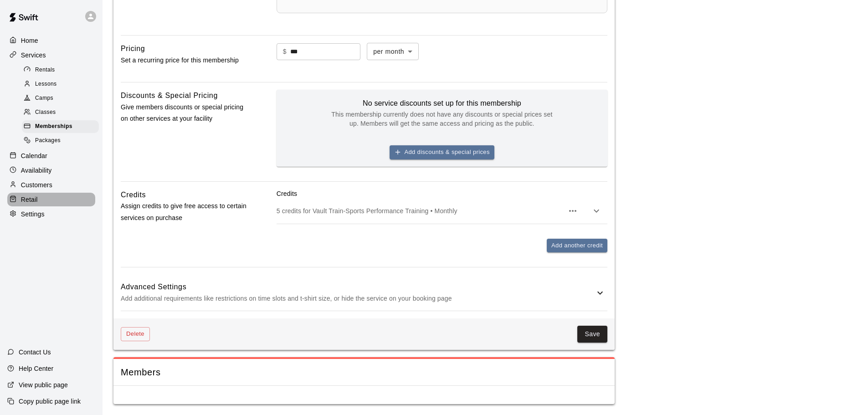 The image size is (868, 415). What do you see at coordinates (51, 185) in the screenshot?
I see `a: Customers` at bounding box center [51, 185].